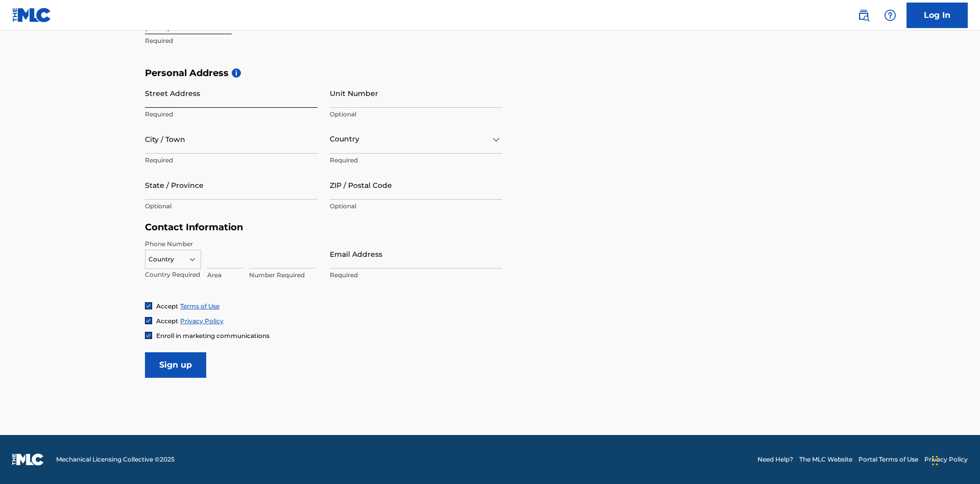  I want to click on img: logo, so click(28, 460).